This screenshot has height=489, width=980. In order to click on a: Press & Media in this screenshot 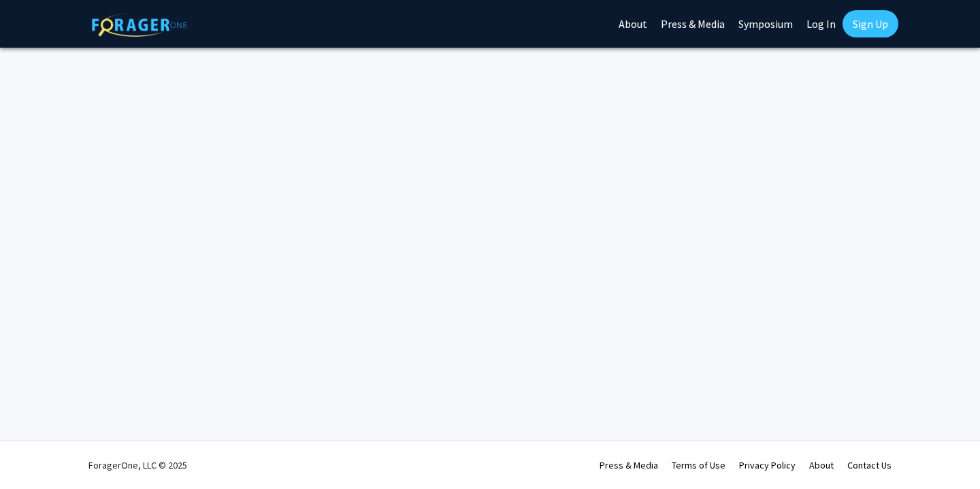, I will do `click(629, 465)`.